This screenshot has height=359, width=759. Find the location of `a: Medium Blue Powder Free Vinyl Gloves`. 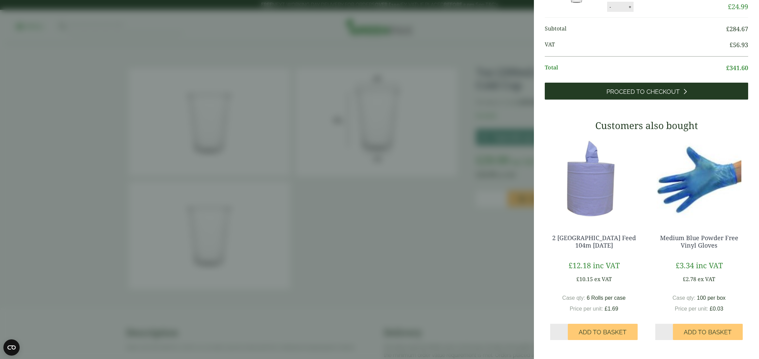

a: Medium Blue Powder Free Vinyl Gloves is located at coordinates (699, 242).